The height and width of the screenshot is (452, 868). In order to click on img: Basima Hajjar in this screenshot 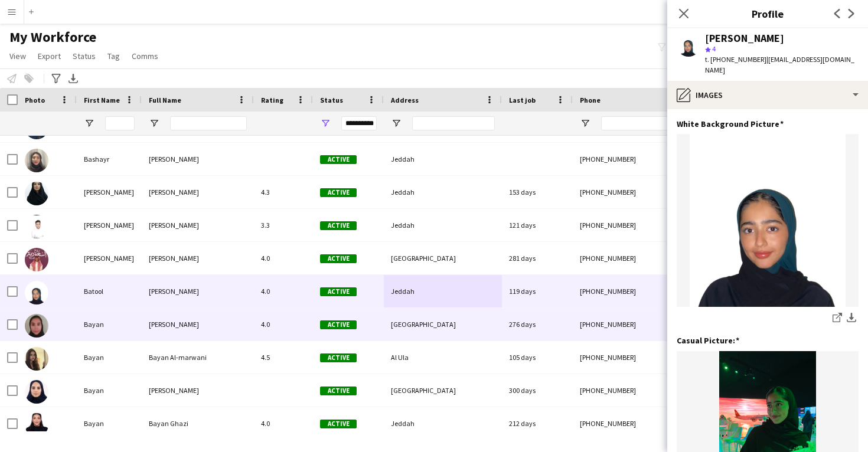, I will do `click(37, 193)`.